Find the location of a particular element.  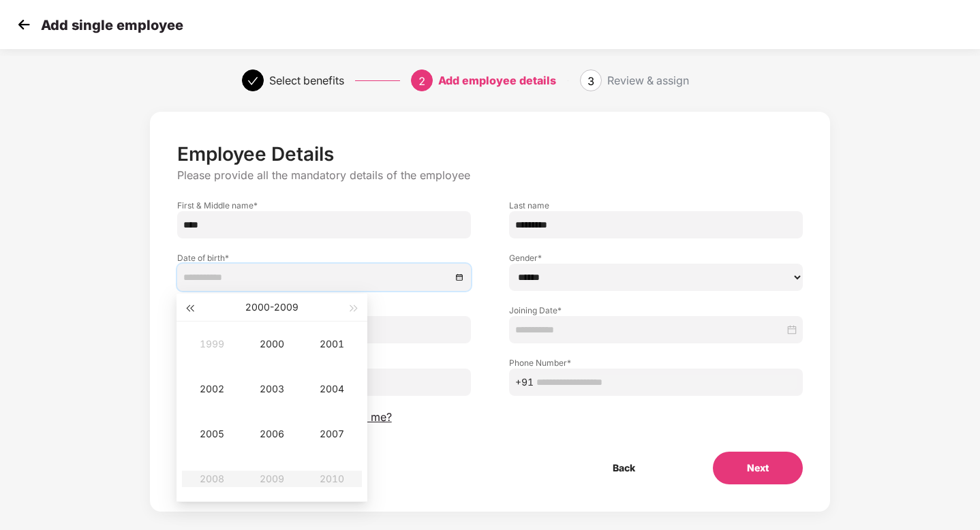

div: 2002 is located at coordinates (212, 389).